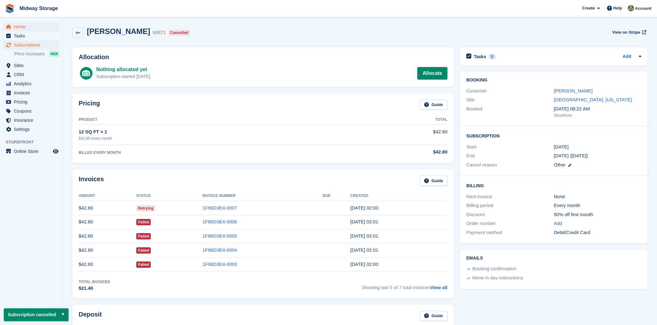  Describe the element at coordinates (33, 45) in the screenshot. I see `span: Subscriptions` at that location.